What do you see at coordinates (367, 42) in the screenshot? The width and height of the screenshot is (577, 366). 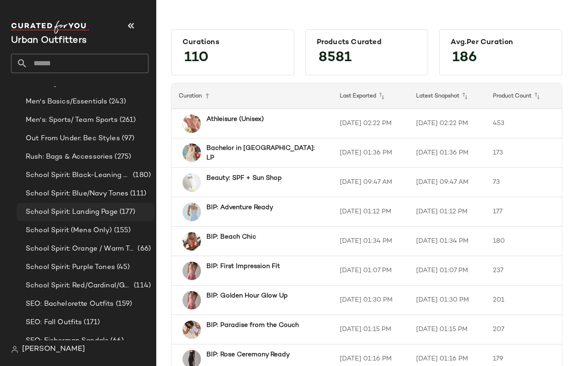 I see `div: Products Curated` at bounding box center [367, 42].